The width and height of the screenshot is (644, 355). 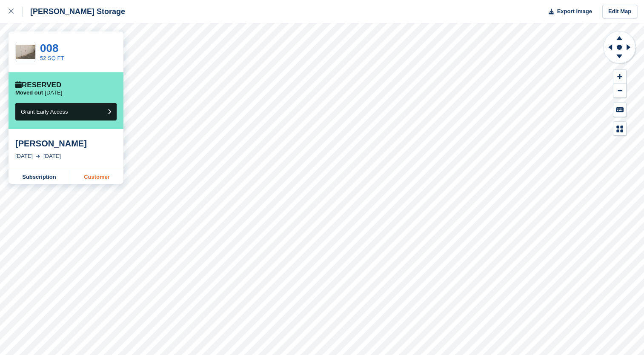 What do you see at coordinates (620, 128) in the screenshot?
I see `button: Map Legend` at bounding box center [620, 128].